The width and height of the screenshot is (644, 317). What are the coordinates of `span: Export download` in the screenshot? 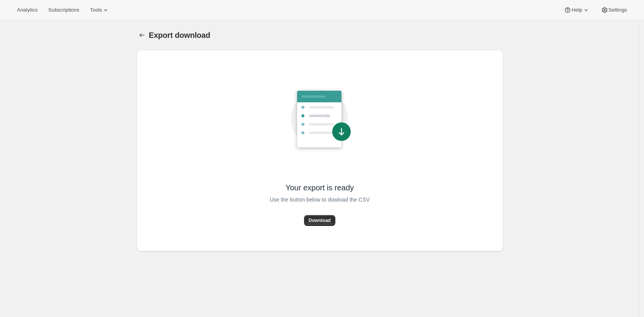 It's located at (179, 35).